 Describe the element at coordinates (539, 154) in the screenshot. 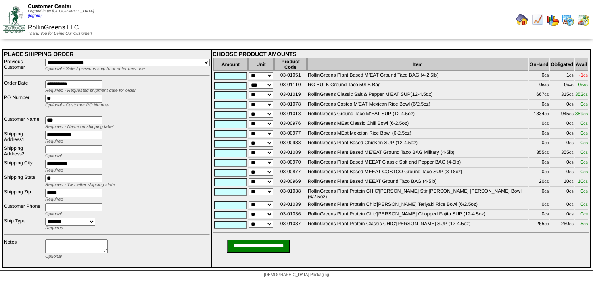

I see `td: 355` at that location.